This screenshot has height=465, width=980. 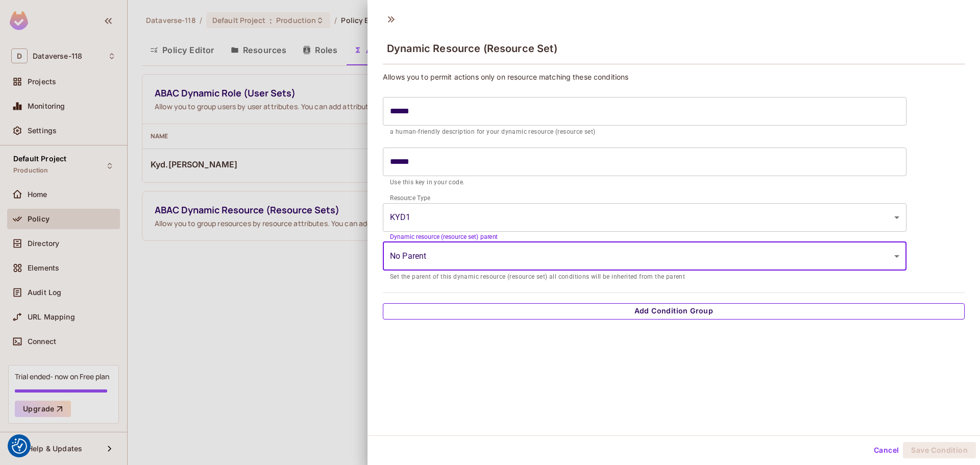 What do you see at coordinates (674, 77) in the screenshot?
I see `p: Allows you to permit actions only on resource matching these conditions` at bounding box center [674, 77].